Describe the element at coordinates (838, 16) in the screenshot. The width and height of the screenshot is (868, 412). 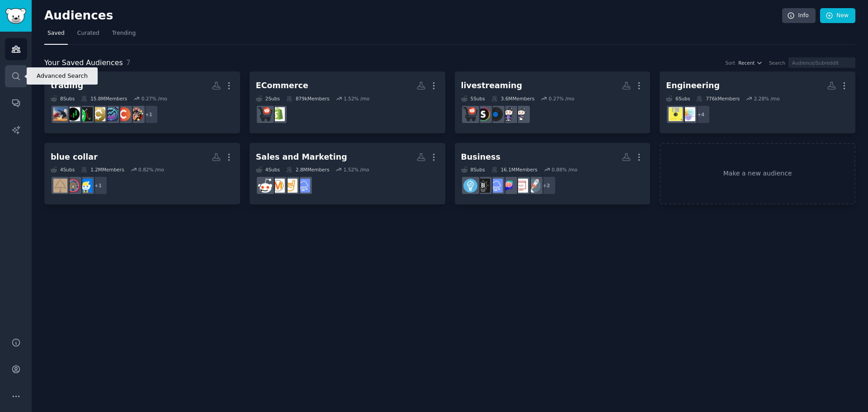
I see `a: New` at that location.